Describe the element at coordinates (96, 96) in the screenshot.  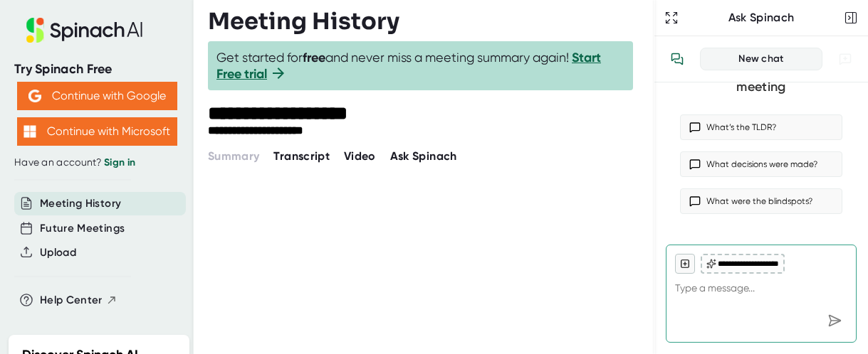
I see `button: Continue with Google` at that location.